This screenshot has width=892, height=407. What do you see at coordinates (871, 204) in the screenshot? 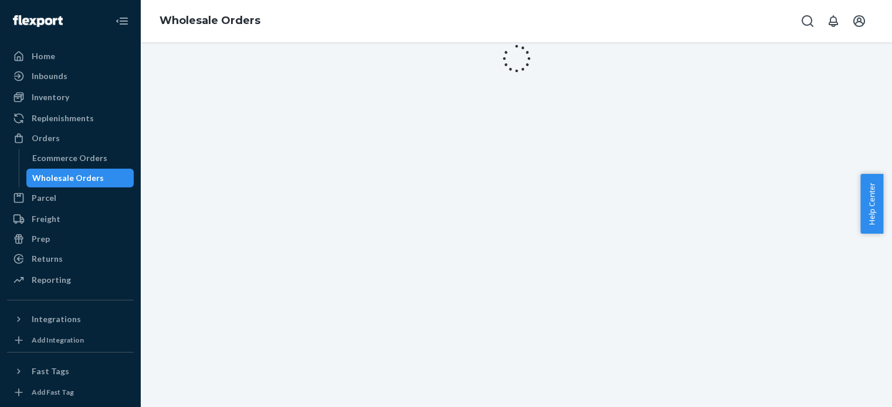
I see `button: Help Center` at bounding box center [871, 204].